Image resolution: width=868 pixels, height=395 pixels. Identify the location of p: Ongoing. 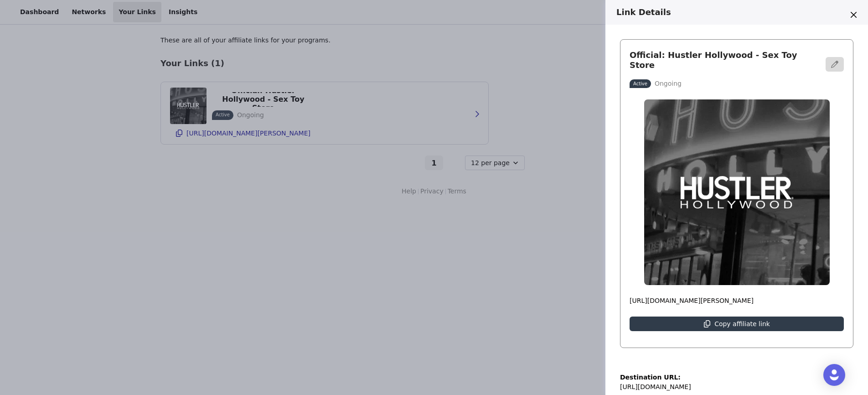
(668, 84).